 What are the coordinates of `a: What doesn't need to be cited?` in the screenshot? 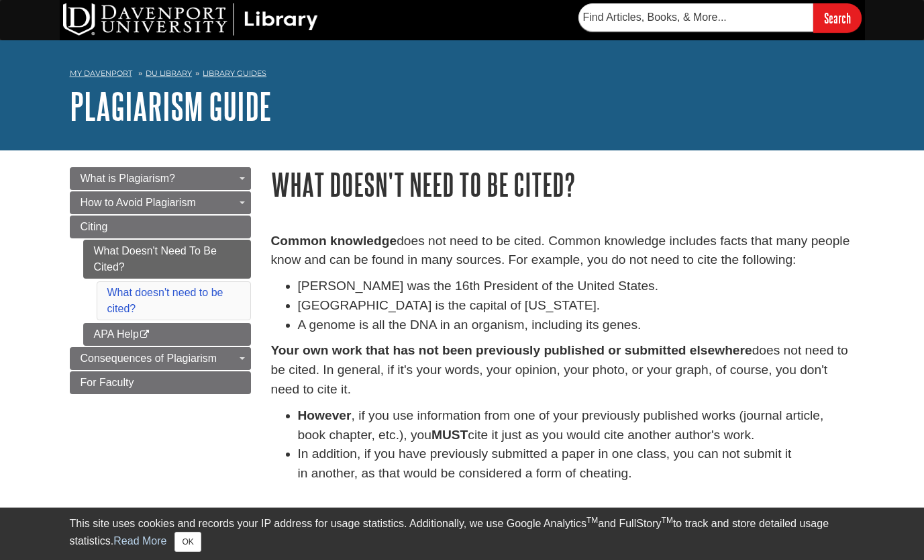 It's located at (165, 300).